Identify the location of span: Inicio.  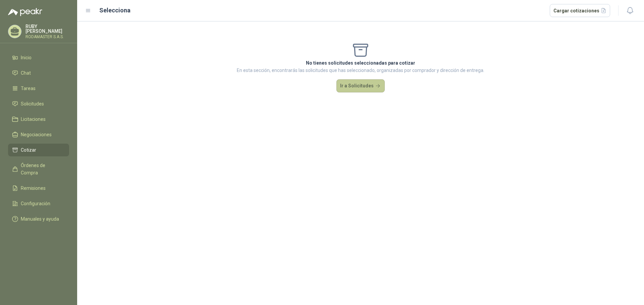
(26, 58).